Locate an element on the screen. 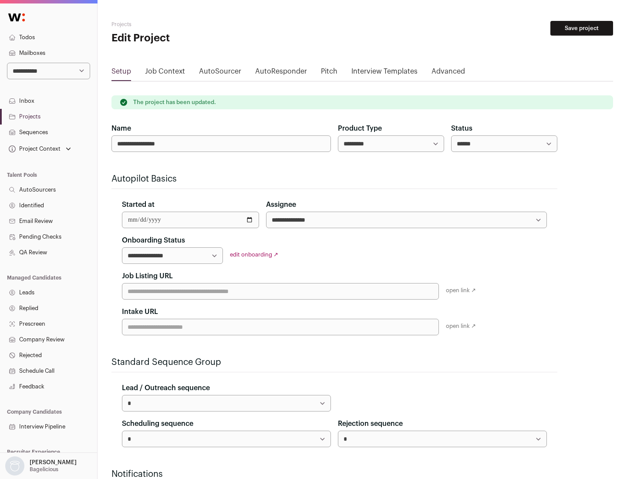 This screenshot has width=627, height=479. div: Project Context is located at coordinates (34, 149).